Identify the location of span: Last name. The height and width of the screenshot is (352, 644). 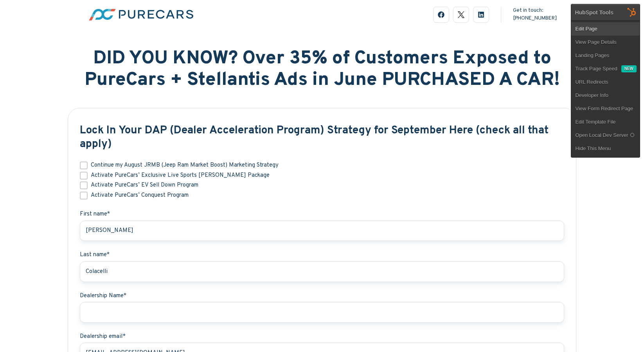
(93, 255).